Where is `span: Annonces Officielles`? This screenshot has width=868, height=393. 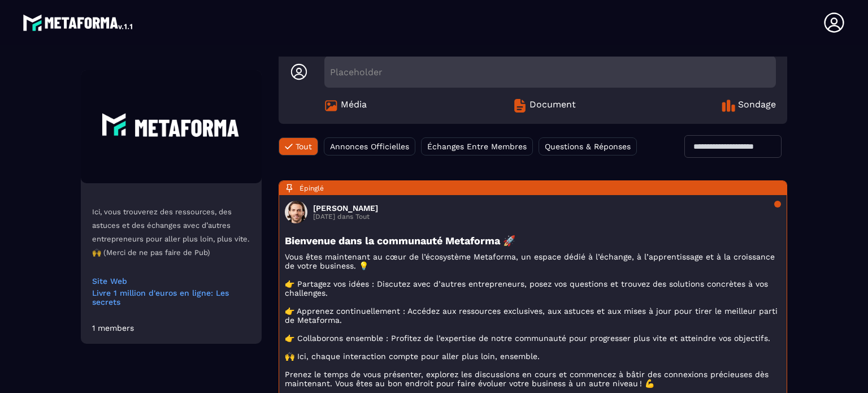
span: Annonces Officielles is located at coordinates (370, 146).